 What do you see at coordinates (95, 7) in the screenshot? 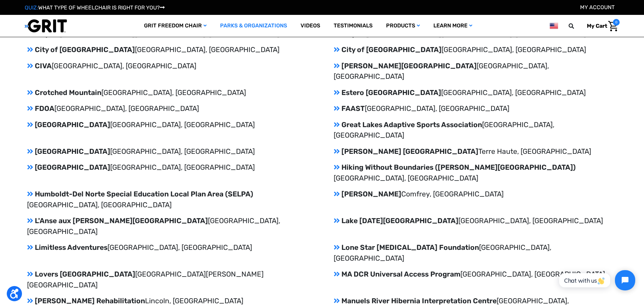
I see `a: QUIZ:WHAT TYPE OF WHEELCHAIR IS RIGHT FOR YOU?` at bounding box center [95, 7].